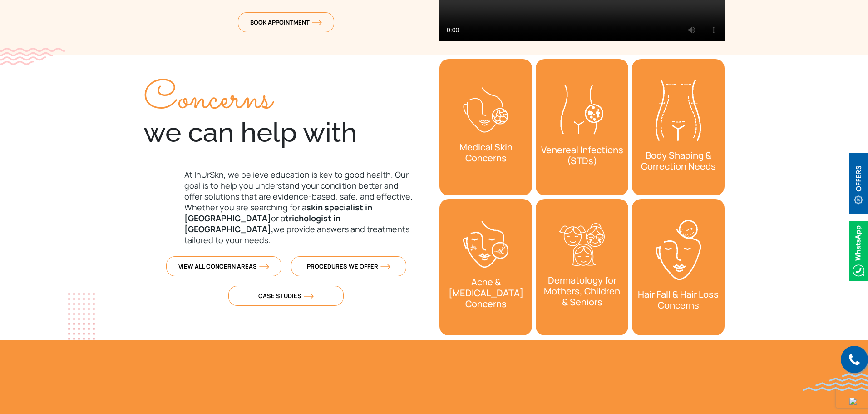 This screenshot has height=414, width=868. Describe the element at coordinates (678, 127) in the screenshot. I see `a: Body Shaping & Correction Needs` at that location.